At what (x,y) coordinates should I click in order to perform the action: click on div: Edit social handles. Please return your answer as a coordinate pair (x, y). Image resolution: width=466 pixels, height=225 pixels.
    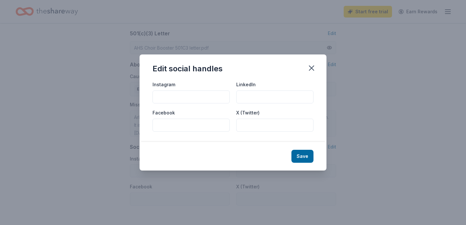
    Looking at the image, I should click on (188, 69).